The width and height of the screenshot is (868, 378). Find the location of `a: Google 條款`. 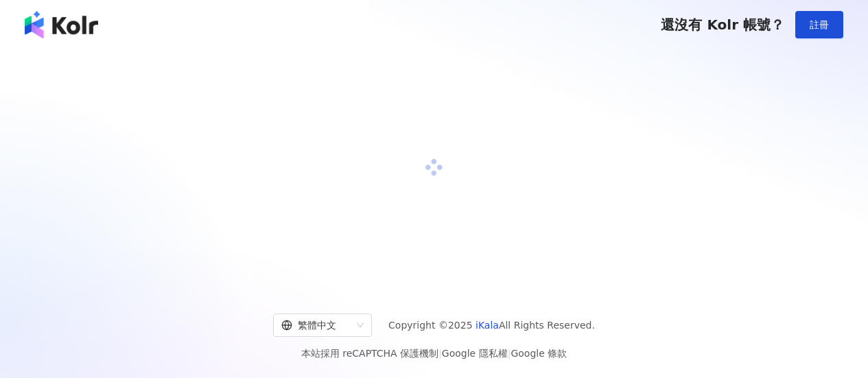

a: Google 條款 is located at coordinates (539, 353).